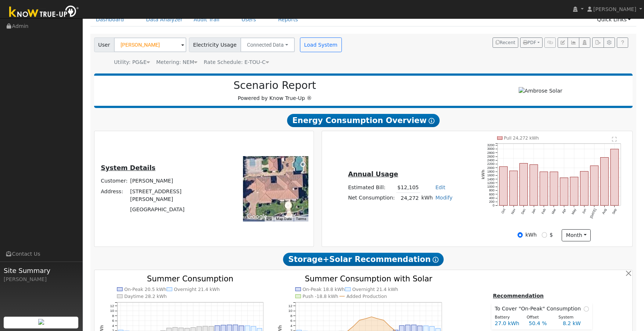 Image resolution: width=644 pixels, height=331 pixels. What do you see at coordinates (493, 206) in the screenshot?
I see `text: 0` at bounding box center [493, 206].